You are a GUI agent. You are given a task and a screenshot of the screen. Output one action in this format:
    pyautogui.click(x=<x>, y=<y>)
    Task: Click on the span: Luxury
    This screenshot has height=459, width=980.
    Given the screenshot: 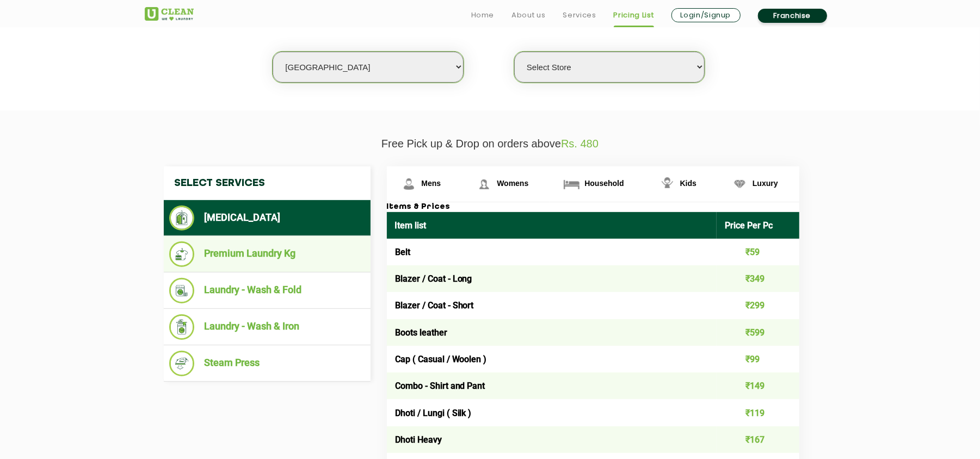 What is the action you would take?
    pyautogui.click(x=765, y=183)
    